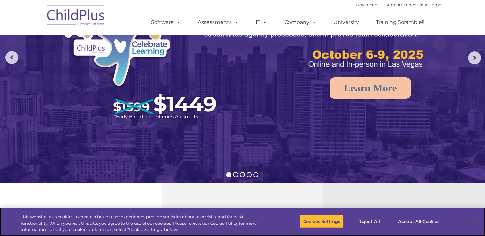  I want to click on a: Company, so click(300, 22).